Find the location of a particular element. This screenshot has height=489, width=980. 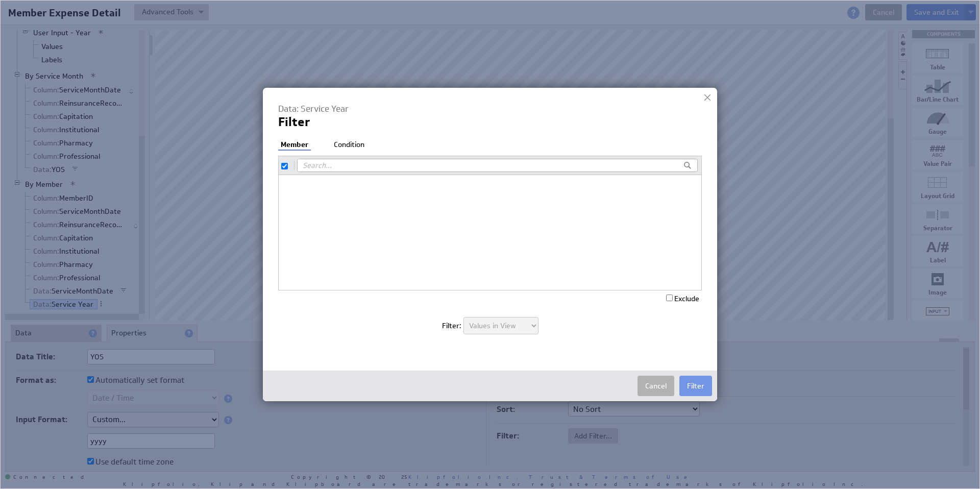

li: Condition is located at coordinates (349, 145).